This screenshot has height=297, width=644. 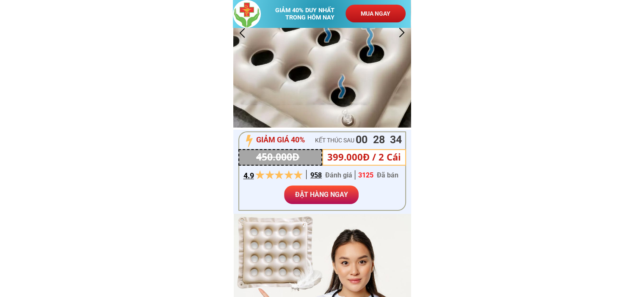 I want to click on h3: 399.000Đ / 2 Cái, so click(x=368, y=157).